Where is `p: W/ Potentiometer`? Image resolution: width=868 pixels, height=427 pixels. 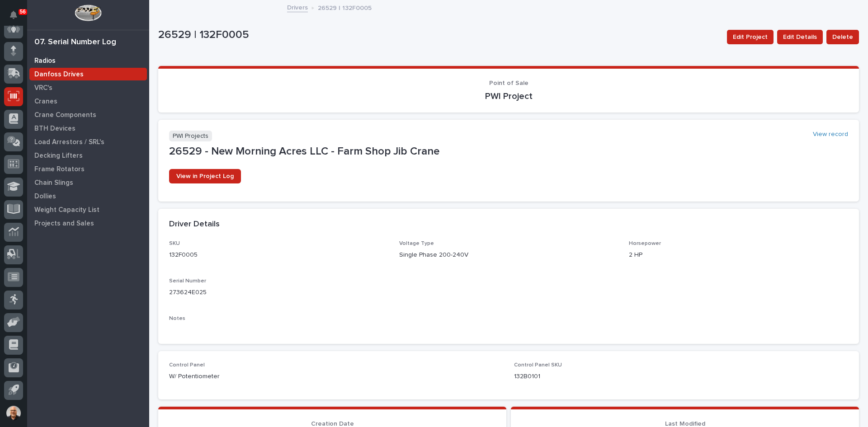
p: W/ Potentiometer is located at coordinates (336, 376).